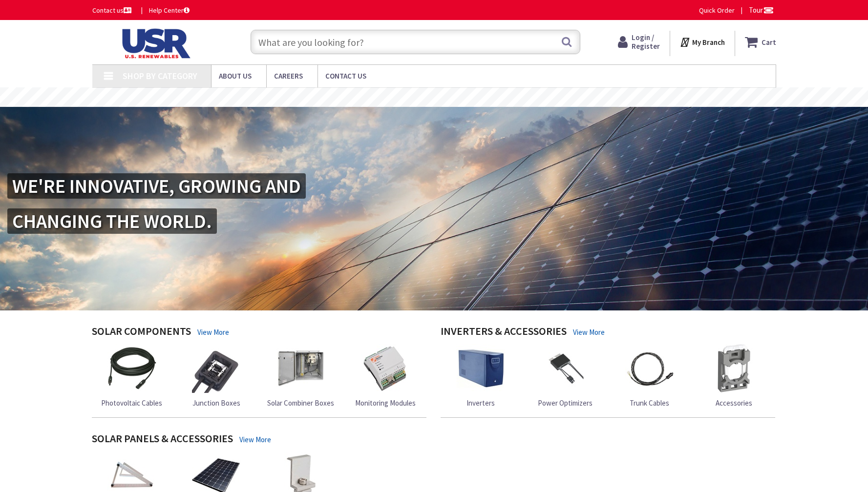 The width and height of the screenshot is (868, 492). What do you see at coordinates (734, 376) in the screenshot?
I see `a: Accessories Accessories` at bounding box center [734, 376].